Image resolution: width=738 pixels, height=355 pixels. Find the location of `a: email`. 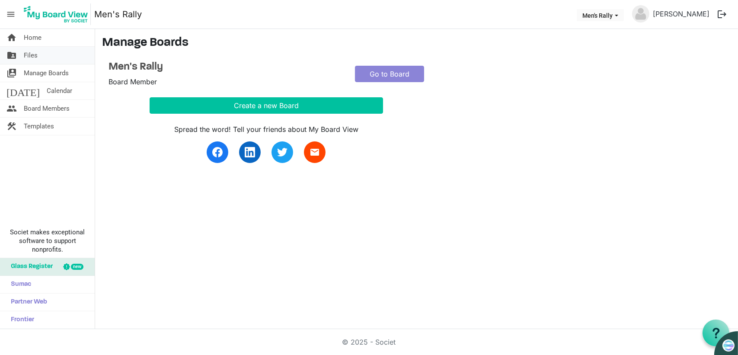

a: email is located at coordinates (315, 152).